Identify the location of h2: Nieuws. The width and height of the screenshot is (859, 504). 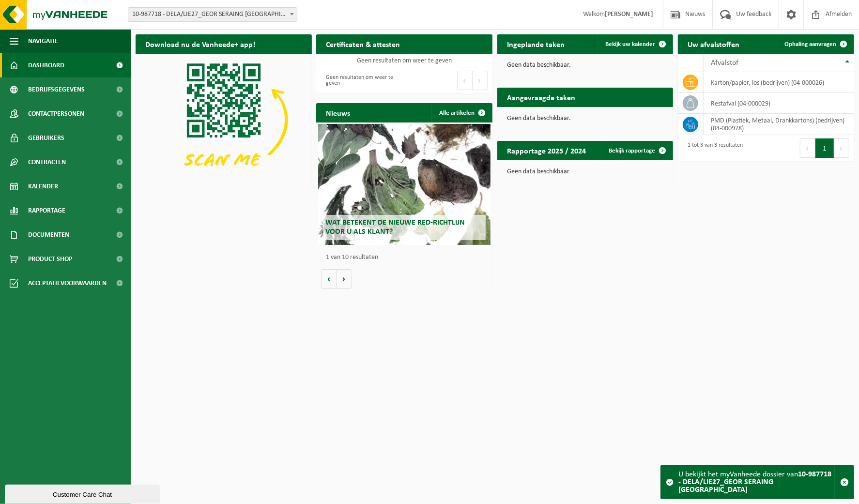
(338, 112).